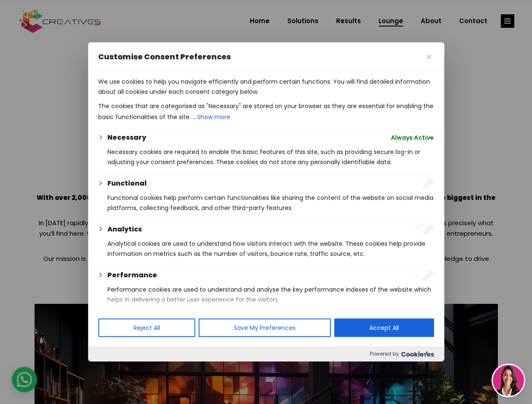 Image resolution: width=532 pixels, height=404 pixels. I want to click on img: agent, so click(508, 380).